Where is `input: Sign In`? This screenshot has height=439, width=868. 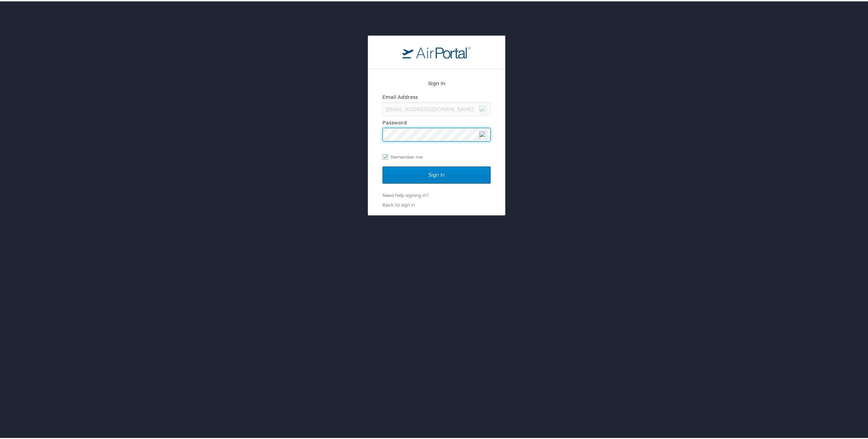
input: Sign In is located at coordinates (436, 173).